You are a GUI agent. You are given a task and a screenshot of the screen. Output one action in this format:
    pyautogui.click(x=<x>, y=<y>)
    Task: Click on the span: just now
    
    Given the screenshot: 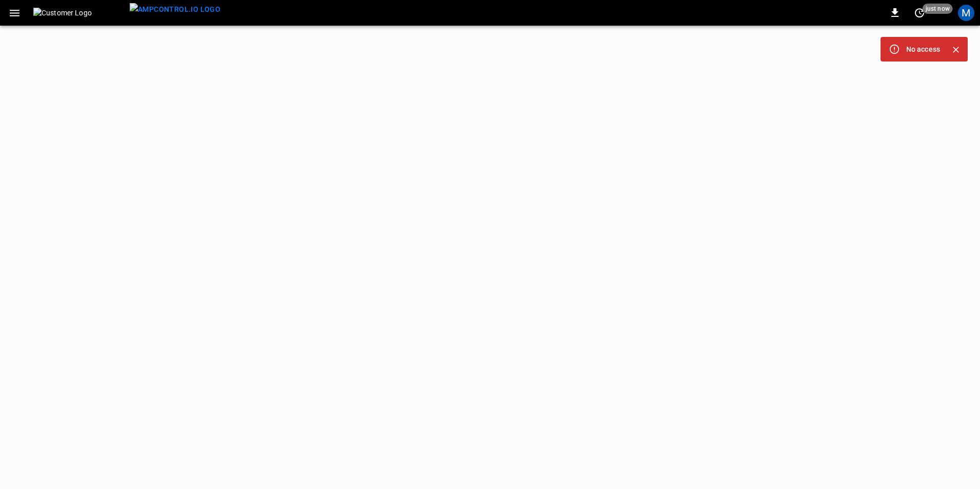 What is the action you would take?
    pyautogui.click(x=937, y=9)
    